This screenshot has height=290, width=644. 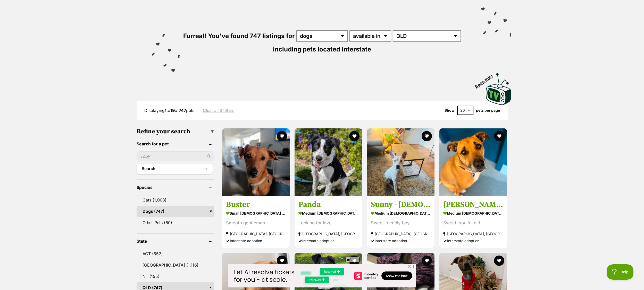 What do you see at coordinates (175, 187) in the screenshot?
I see `header: Species` at bounding box center [175, 187].